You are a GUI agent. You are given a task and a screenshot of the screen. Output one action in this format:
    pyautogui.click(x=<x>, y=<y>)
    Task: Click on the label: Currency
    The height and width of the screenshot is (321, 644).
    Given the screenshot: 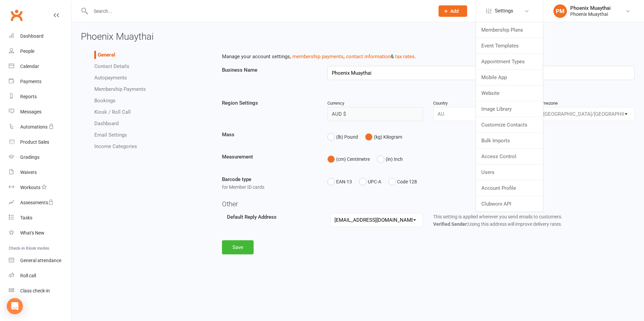 What is the action you would take?
    pyautogui.click(x=336, y=103)
    